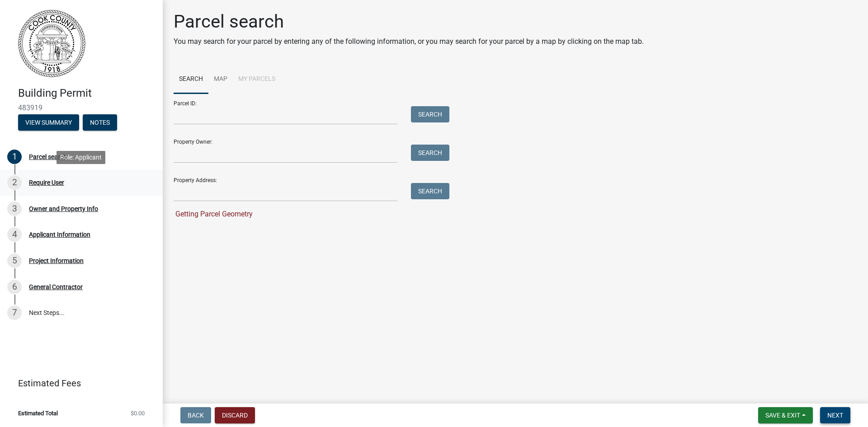  Describe the element at coordinates (77, 383) in the screenshot. I see `a: Estimated Fees` at that location.